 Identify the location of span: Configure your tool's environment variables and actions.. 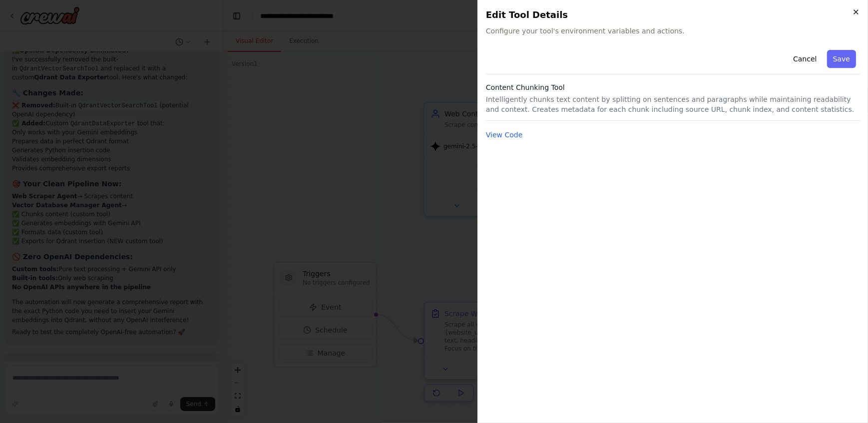
(672, 31).